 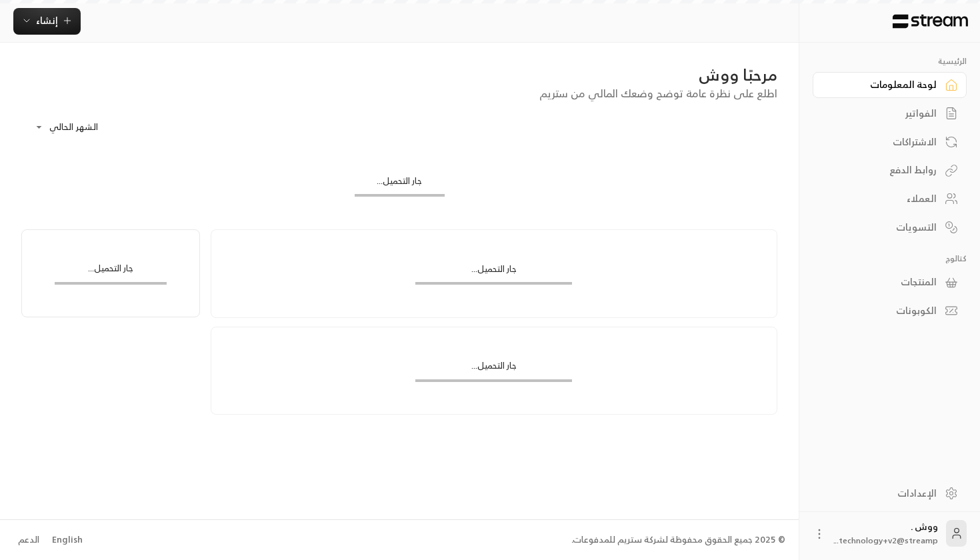 What do you see at coordinates (882, 142) in the screenshot?
I see `div: الاشتراكات` at bounding box center [882, 142].